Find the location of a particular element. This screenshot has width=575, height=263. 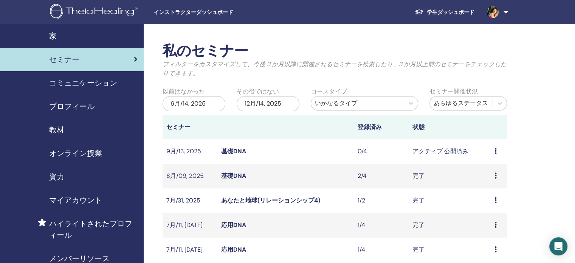

div: 6月/14, 2025 is located at coordinates (194, 104).